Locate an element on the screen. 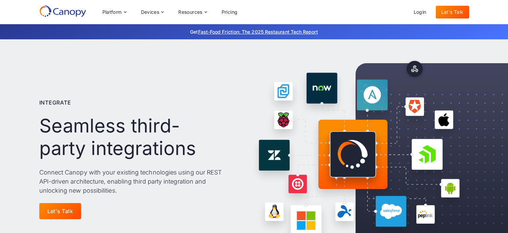 This screenshot has height=233, width=508. p: Integrate is located at coordinates (55, 102).